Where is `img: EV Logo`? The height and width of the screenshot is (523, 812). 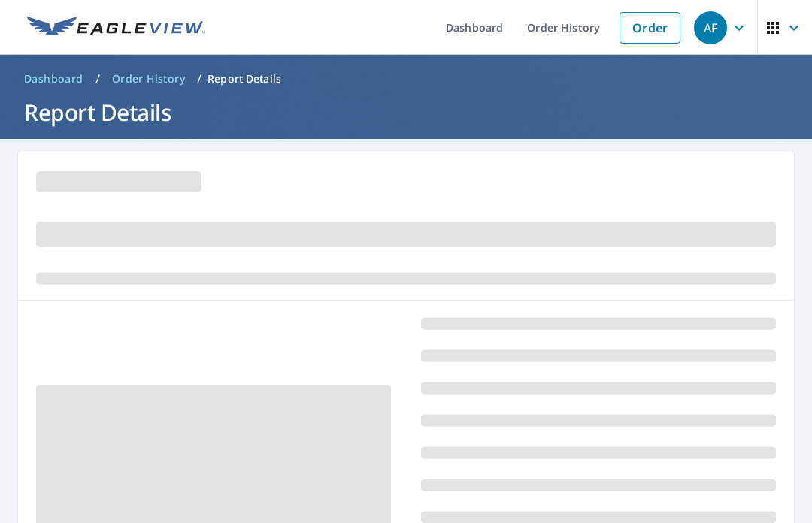
img: EV Logo is located at coordinates (116, 28).